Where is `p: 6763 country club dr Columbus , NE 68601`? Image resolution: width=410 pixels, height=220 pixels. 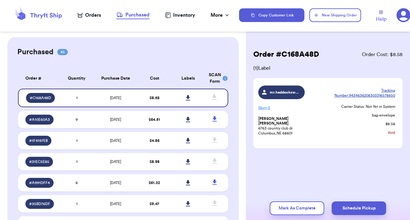 p: 6763 country club dr Columbus , NE 68601 is located at coordinates (289, 126).